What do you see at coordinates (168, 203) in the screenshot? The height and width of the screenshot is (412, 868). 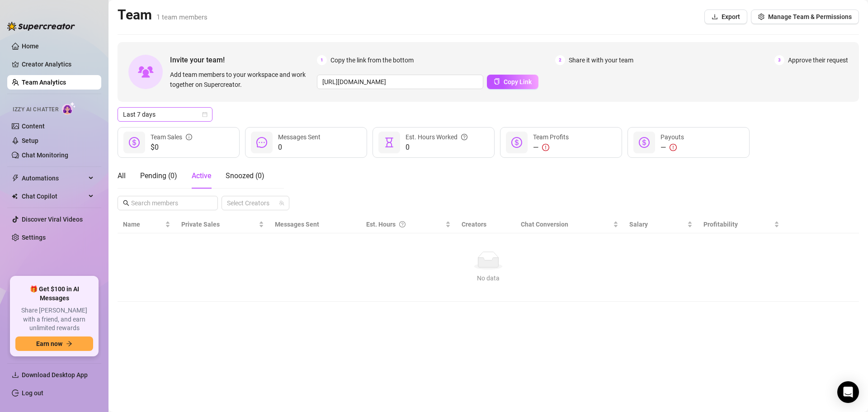 I see `input: Search members` at bounding box center [168, 203].